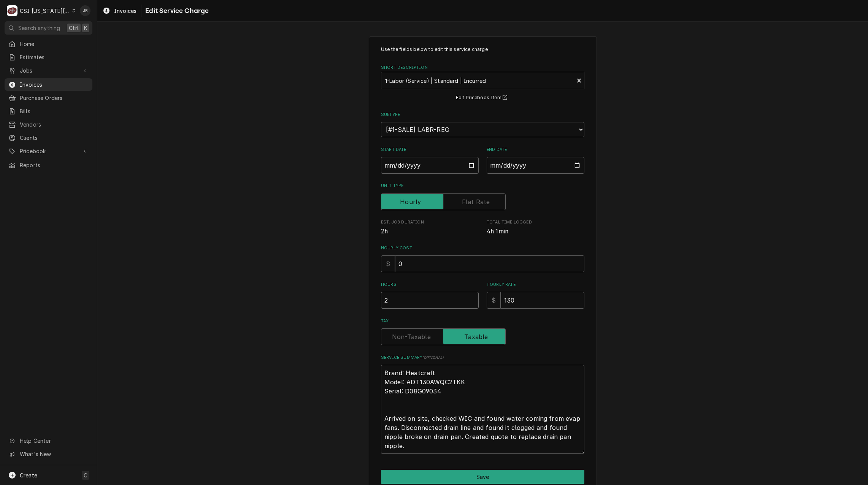  Describe the element at coordinates (48, 98) in the screenshot. I see `a: Purchase Orders` at that location.